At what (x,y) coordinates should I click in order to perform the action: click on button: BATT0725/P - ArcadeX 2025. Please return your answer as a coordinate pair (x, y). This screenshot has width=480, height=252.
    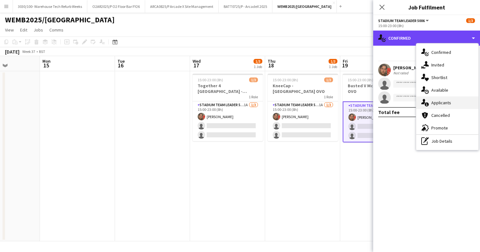
    Looking at the image, I should click on (246, 6).